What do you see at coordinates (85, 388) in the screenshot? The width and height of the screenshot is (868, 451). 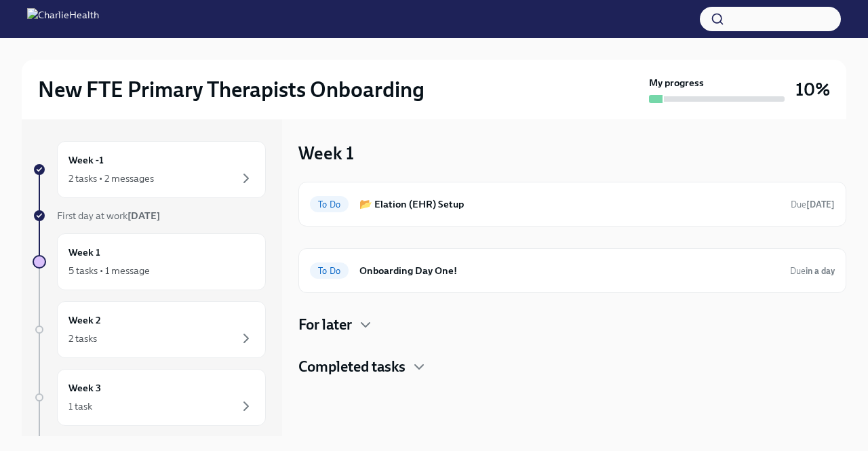 I see `h6: Week 3` at bounding box center [85, 388].